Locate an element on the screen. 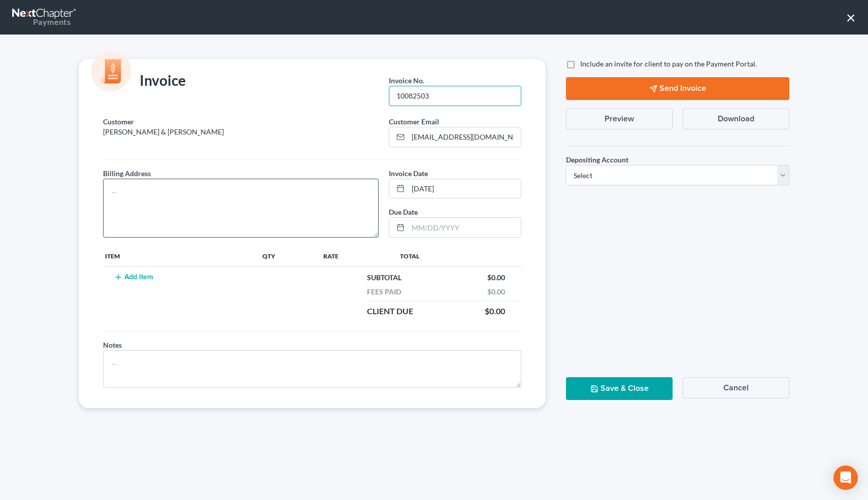  span: Invoice Date is located at coordinates (408, 173).